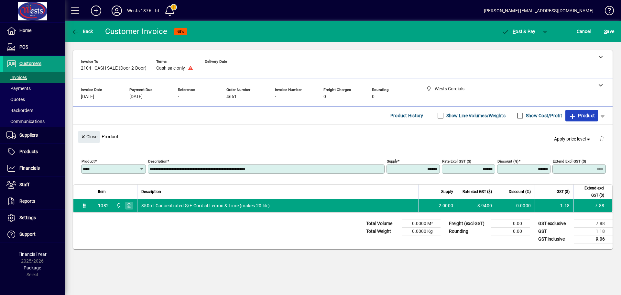 This screenshot has height=295, width=621. I want to click on span: NEW, so click(180, 31).